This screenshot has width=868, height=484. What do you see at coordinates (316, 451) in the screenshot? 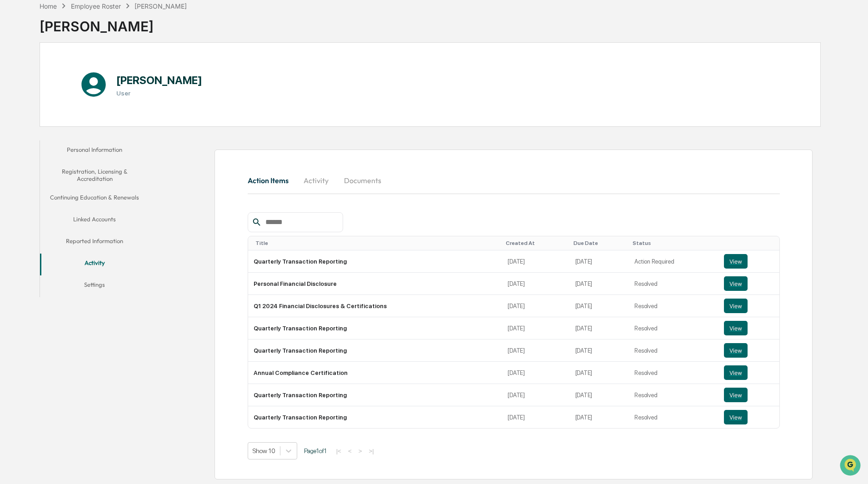
I see `span: Page 1 of 1` at bounding box center [316, 451].